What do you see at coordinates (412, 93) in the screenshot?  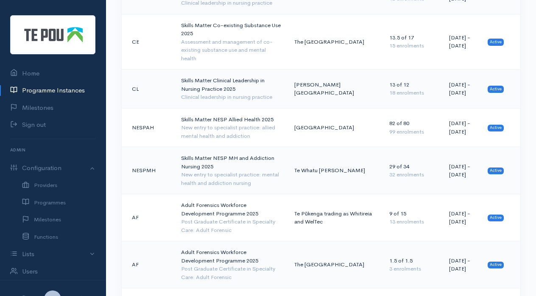 I see `div: 18 enrolments` at bounding box center [412, 93].